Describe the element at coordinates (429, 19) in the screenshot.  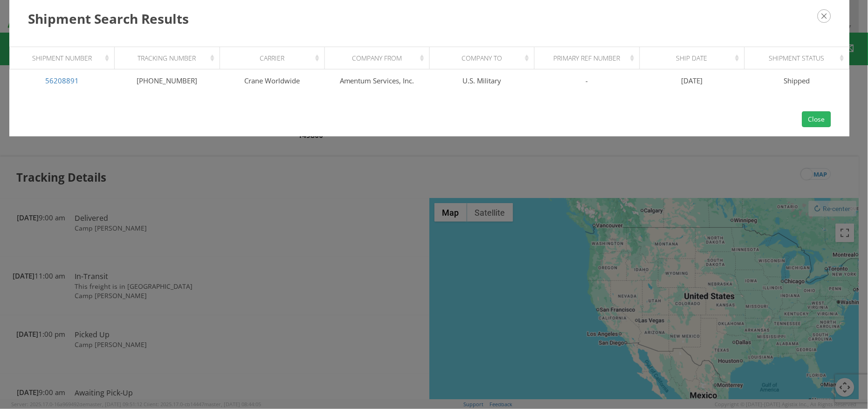
I see `h3: Shipment Search Results` at that location.